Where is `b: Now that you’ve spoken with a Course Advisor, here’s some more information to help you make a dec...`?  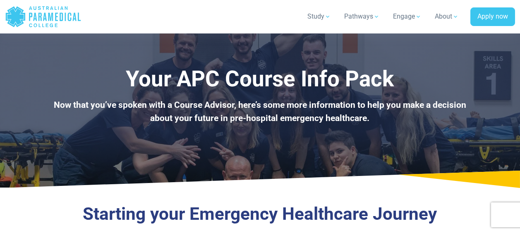
b: Now that you’ve spoken with a Course Advisor, here’s some more information to help you make a dec... is located at coordinates (260, 112).